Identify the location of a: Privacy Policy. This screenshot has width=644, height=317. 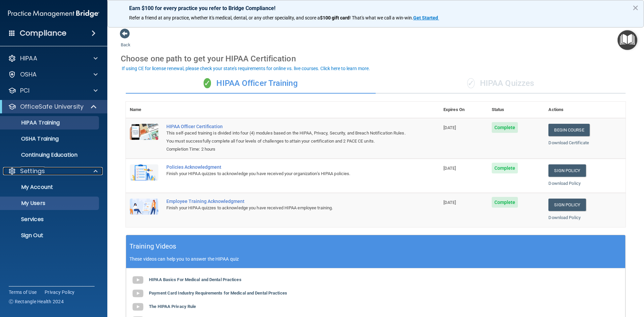
(60, 292).